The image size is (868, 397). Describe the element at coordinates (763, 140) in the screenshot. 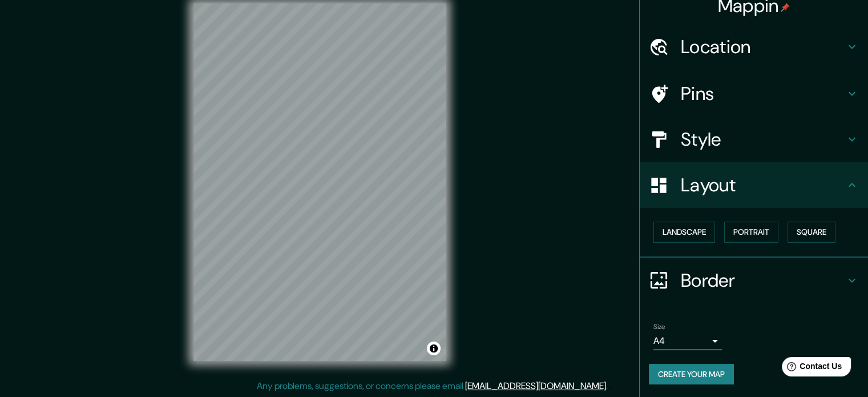

I see `h4: Style` at that location.